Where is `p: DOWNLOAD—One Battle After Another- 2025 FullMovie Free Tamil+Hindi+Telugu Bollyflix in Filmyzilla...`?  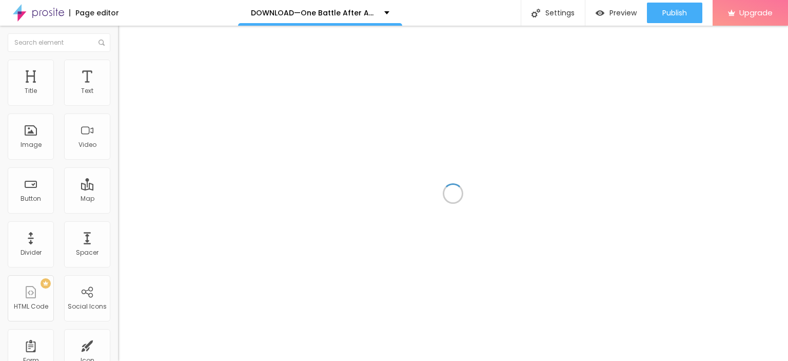
p: DOWNLOAD—One Battle After Another- 2025 FullMovie Free Tamil+Hindi+Telugu Bollyflix in Filmyzilla... is located at coordinates (313, 13).